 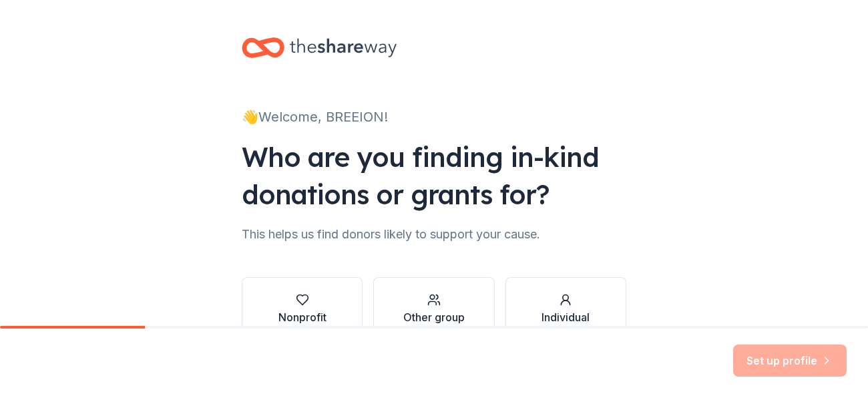 What do you see at coordinates (434, 175) in the screenshot?
I see `div: Who are you finding in-kind donations or grants for?` at bounding box center [434, 175].